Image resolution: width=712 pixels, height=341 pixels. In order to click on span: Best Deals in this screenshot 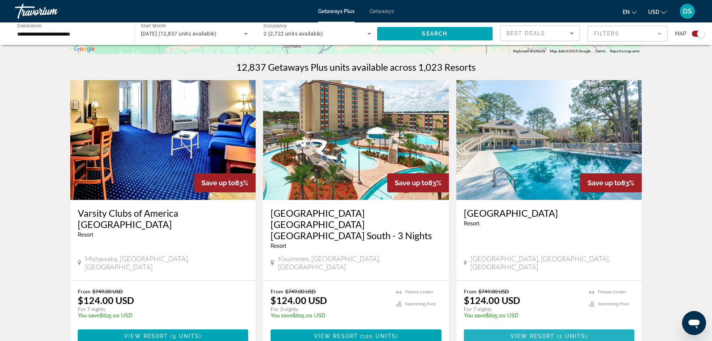, I will do `click(526, 33)`.